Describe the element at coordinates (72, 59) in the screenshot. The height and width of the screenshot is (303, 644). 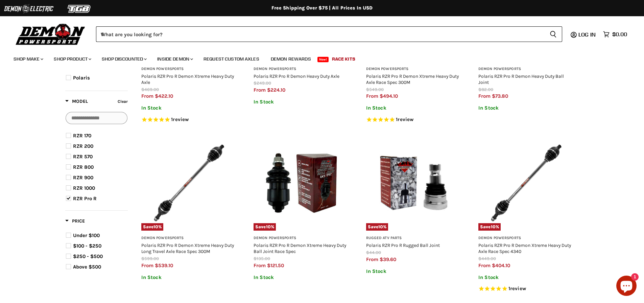
I see `a: Shop Product` at that location.